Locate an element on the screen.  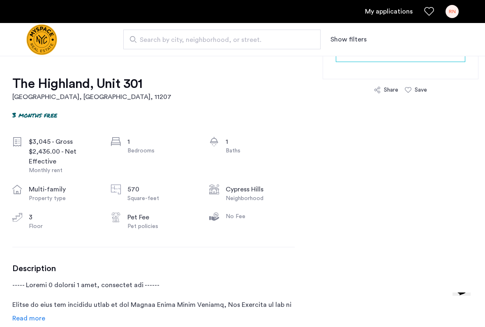
a: Read info is located at coordinates (29, 318).